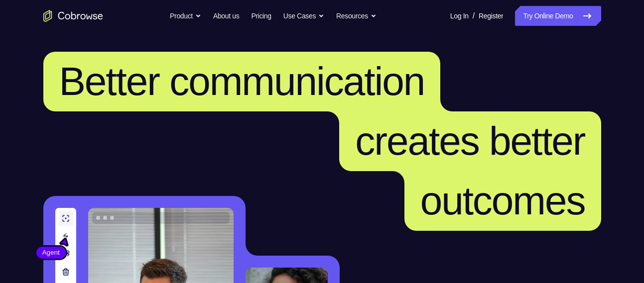  What do you see at coordinates (356, 16) in the screenshot?
I see `button: Resources` at bounding box center [356, 16].